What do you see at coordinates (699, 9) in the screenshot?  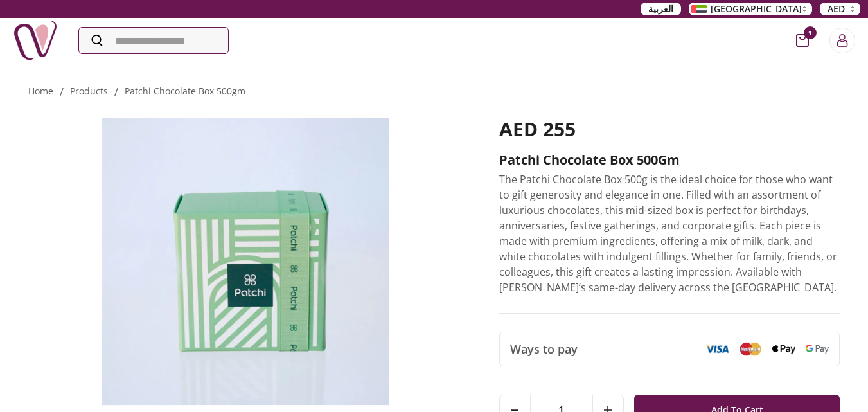 I see `img: Arabic_dztd3n.png` at bounding box center [699, 9].